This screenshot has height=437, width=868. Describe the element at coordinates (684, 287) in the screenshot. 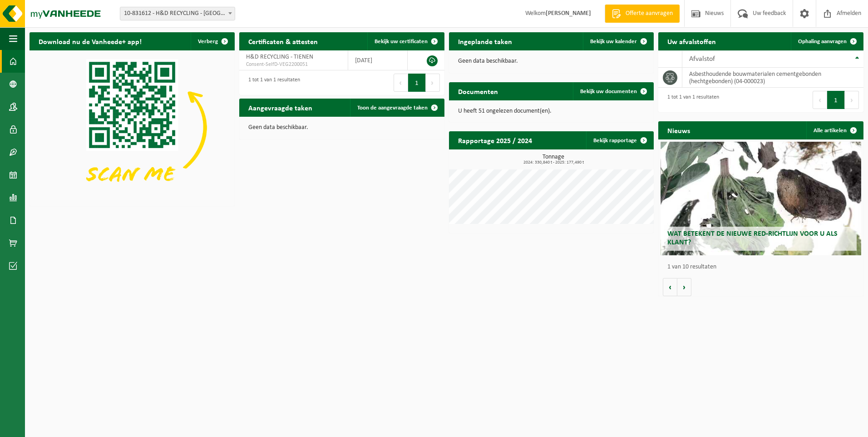

I see `button: Volgende` at that location.